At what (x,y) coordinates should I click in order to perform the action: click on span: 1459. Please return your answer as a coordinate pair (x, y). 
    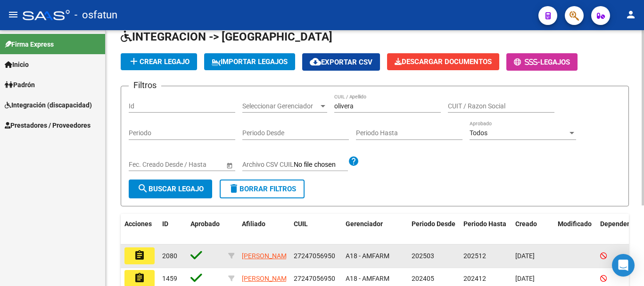
    Looking at the image, I should click on (170, 279).